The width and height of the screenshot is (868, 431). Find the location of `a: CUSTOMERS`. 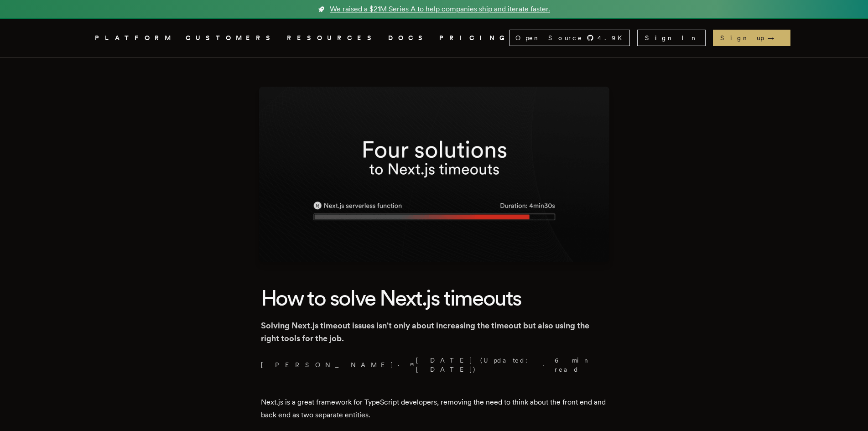

a: CUSTOMERS is located at coordinates (230, 38).